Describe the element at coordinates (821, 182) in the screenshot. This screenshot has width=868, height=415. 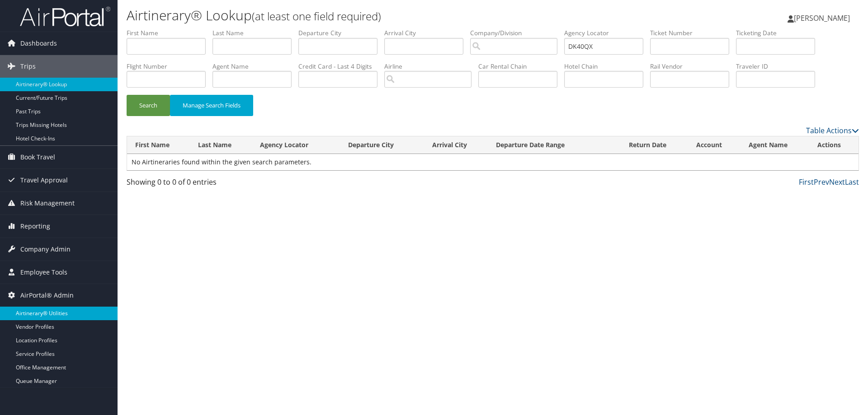
I see `a: Prev` at that location.